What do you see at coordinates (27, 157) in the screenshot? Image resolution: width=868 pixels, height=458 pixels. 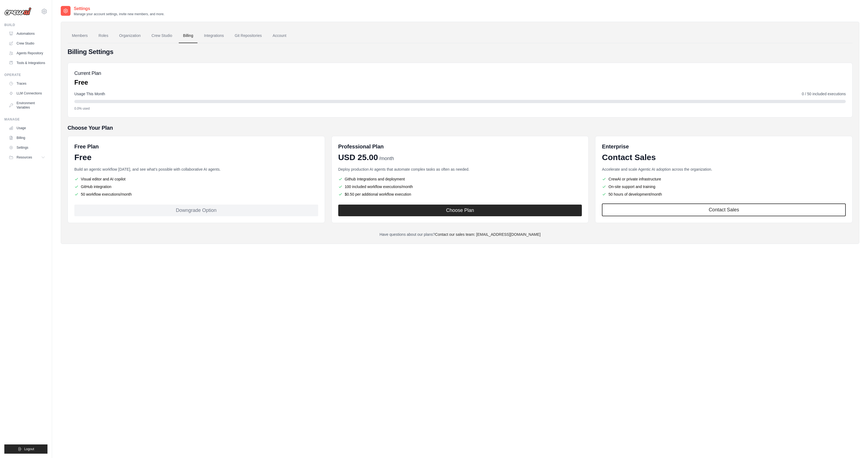 I see `button: Resources` at bounding box center [27, 157].